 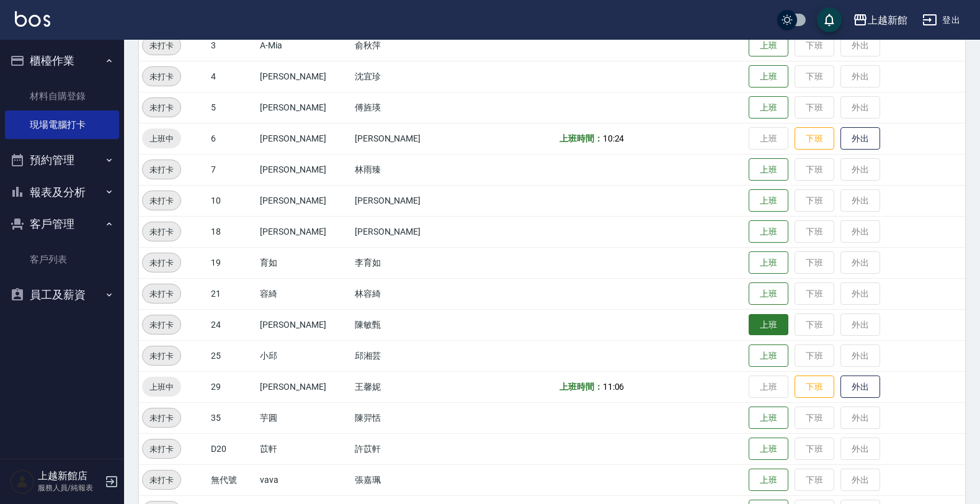 What do you see at coordinates (62, 125) in the screenshot?
I see `a: 現場電腦打卡` at bounding box center [62, 125].